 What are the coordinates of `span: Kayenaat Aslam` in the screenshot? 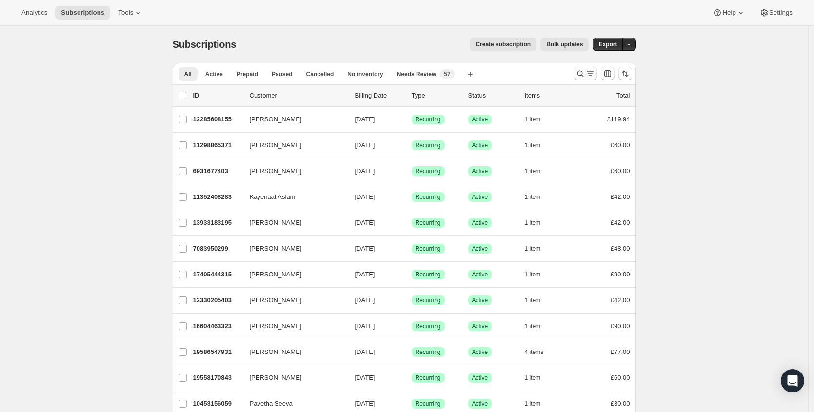 It's located at (273, 197).